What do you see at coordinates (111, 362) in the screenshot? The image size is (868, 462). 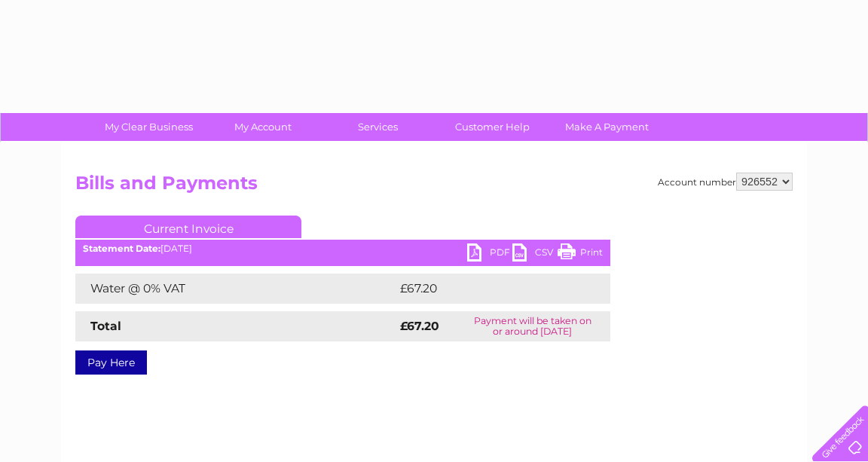 I see `a: Pay Here` at bounding box center [111, 362].